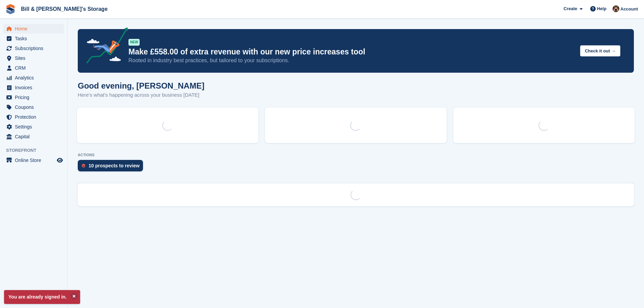  Describe the element at coordinates (352, 61) in the screenshot. I see `p: Rooted in industry best practices, but tailored to your subscriptions.` at that location.